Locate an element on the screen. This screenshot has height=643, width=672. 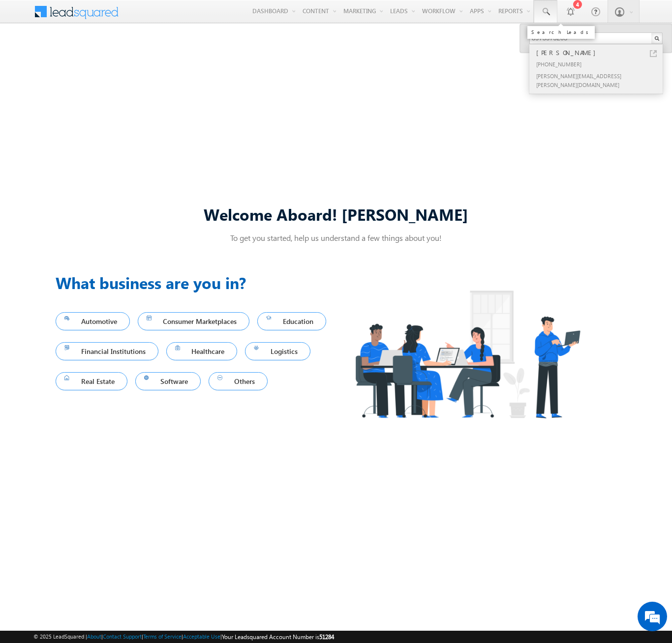
span: Education is located at coordinates (292, 321).